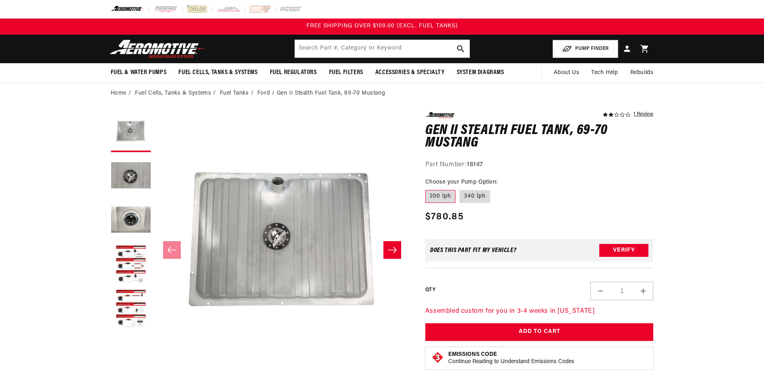  I want to click on a: Fuel Tanks, so click(234, 93).